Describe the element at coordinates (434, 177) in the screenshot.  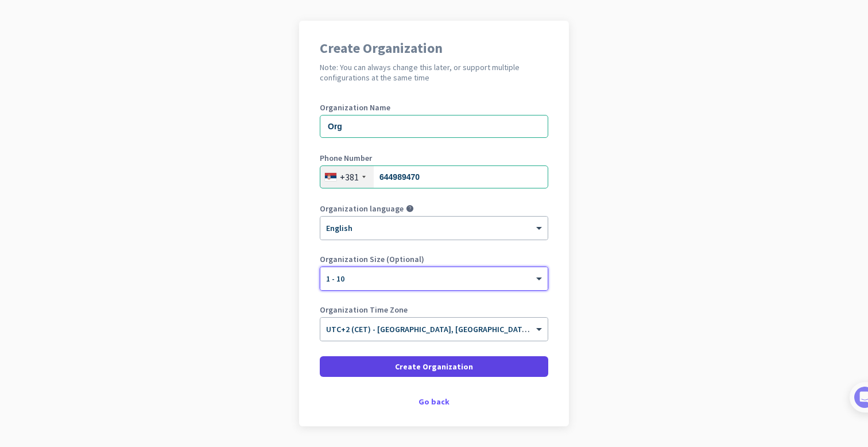
I see `input: 10 234567` at that location.